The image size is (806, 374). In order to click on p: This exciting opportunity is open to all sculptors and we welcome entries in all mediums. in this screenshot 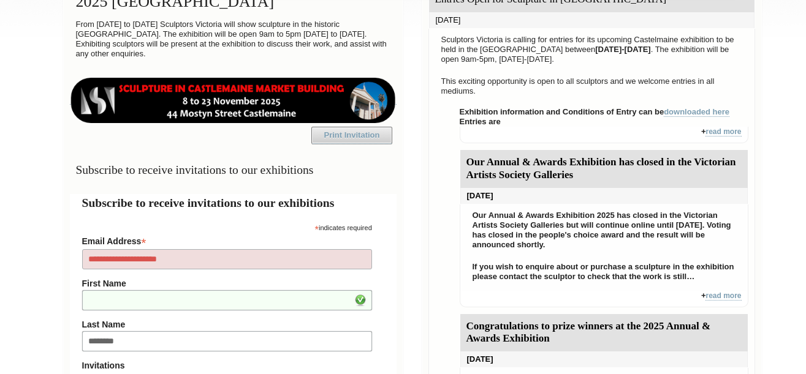, I will do `click(591, 86)`.